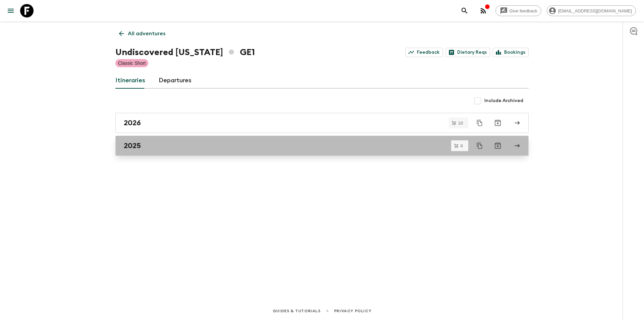 This screenshot has width=644, height=320. What do you see at coordinates (504, 100) in the screenshot?
I see `span: Include Archived` at bounding box center [504, 100].